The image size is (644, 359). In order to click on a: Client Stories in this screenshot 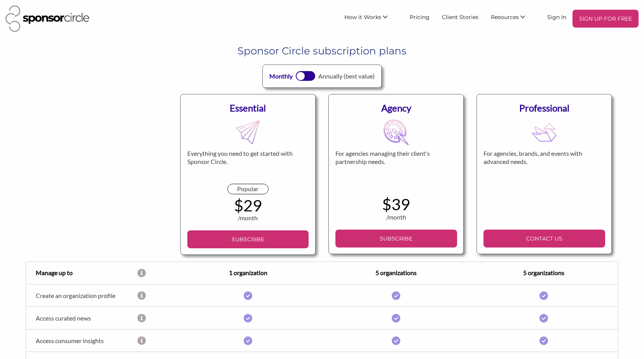, I will do `click(460, 17)`.